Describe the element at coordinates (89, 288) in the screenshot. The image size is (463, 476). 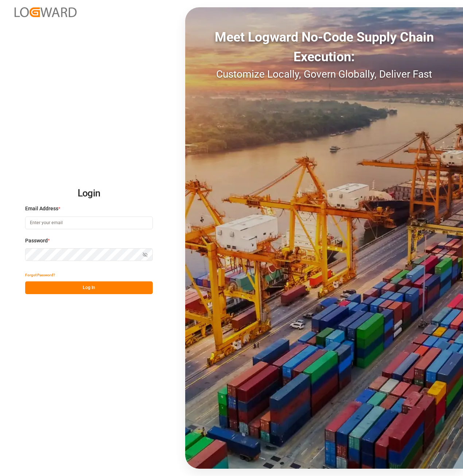
I see `button: Log In` at that location.